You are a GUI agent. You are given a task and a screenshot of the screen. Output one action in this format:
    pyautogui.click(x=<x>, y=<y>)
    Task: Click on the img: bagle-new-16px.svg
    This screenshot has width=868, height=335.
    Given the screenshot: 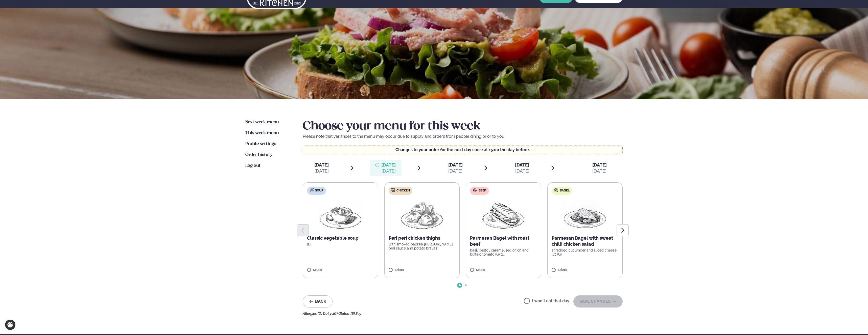 What is the action you would take?
    pyautogui.click(x=556, y=190)
    